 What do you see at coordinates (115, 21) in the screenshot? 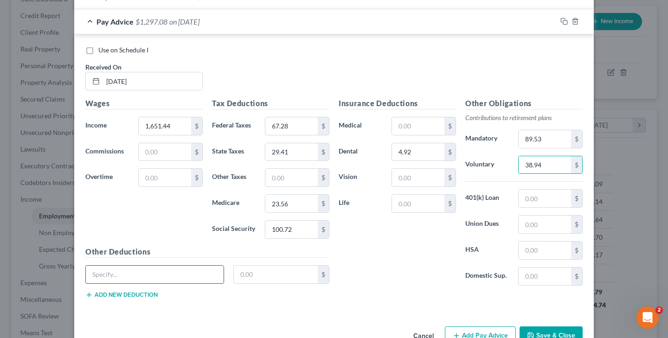
I see `span: Pay Advice` at bounding box center [115, 21].